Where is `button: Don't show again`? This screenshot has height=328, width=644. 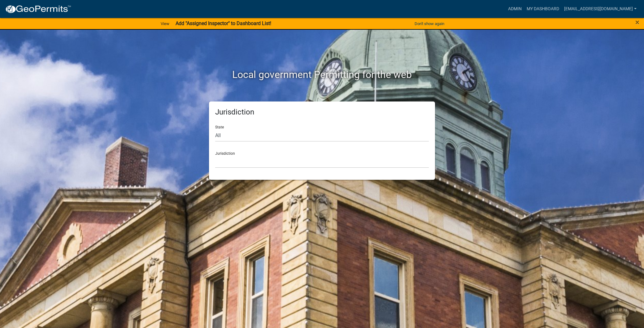
button: Don't show again is located at coordinates (429, 24).